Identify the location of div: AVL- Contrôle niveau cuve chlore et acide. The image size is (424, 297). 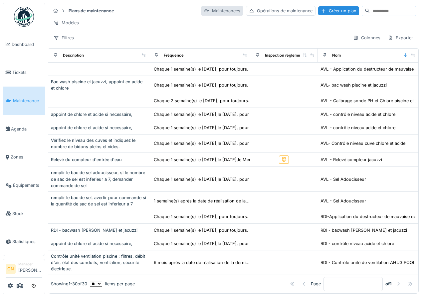
(362, 143).